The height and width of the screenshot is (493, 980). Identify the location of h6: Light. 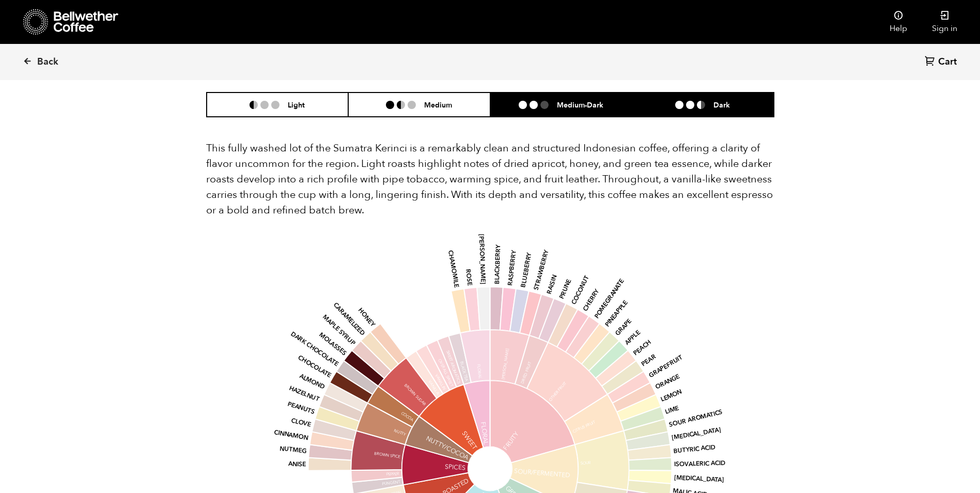
(296, 104).